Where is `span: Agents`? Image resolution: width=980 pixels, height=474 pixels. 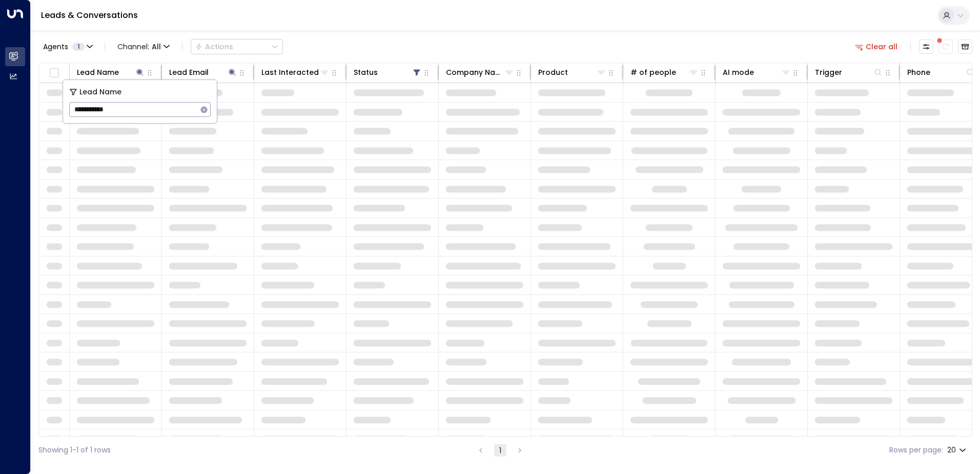 span: Agents is located at coordinates (55, 46).